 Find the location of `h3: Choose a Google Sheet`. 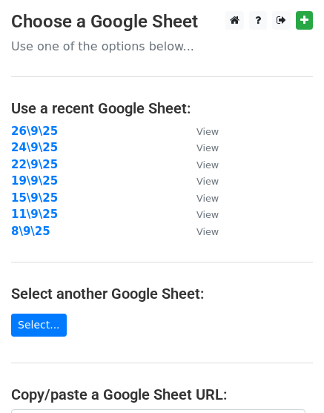

h3: Choose a Google Sheet is located at coordinates (162, 22).